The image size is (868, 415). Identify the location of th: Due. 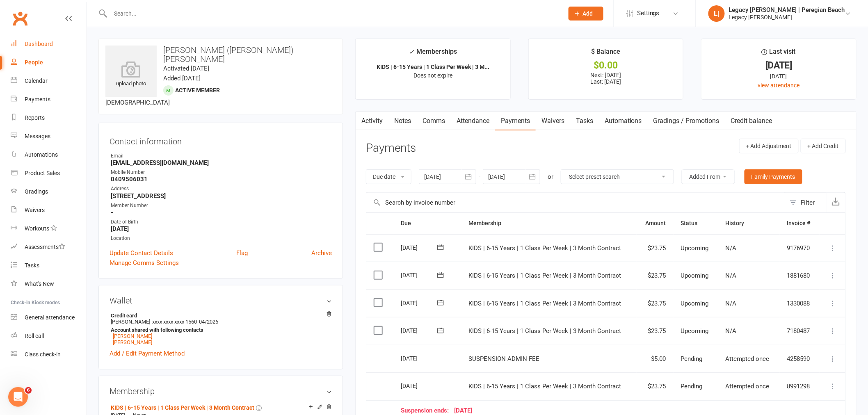
(427, 223).